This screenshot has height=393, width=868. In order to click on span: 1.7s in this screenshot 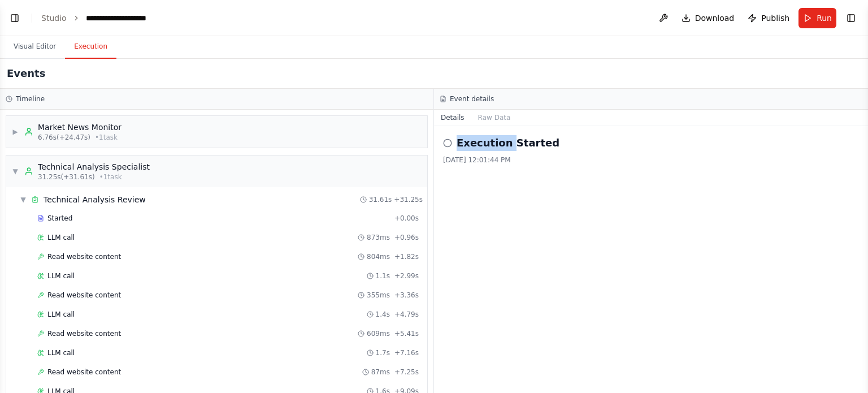, I will do `click(383, 353)`.